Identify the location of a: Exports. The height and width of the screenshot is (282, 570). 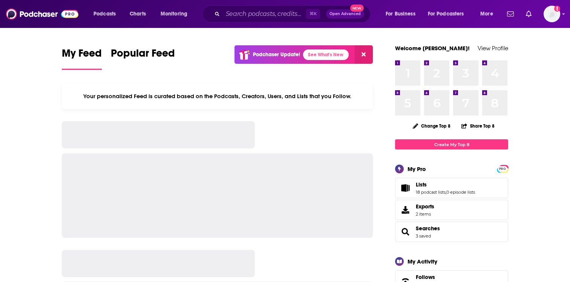
(452, 210).